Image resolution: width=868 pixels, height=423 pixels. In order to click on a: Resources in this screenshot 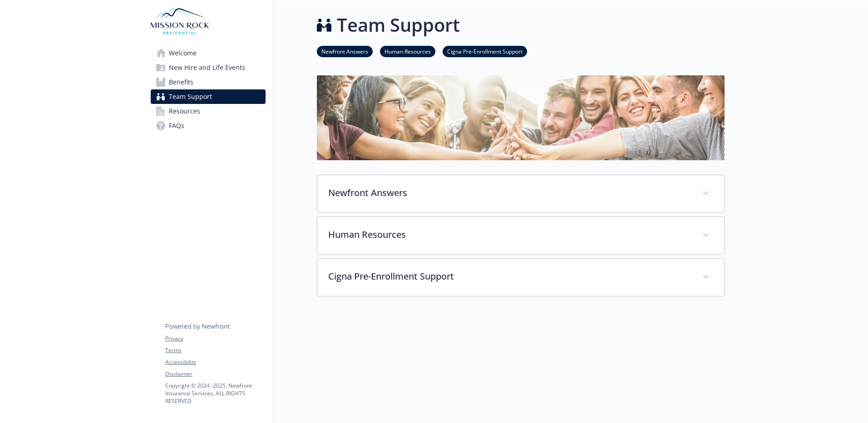, I will do `click(208, 111)`.